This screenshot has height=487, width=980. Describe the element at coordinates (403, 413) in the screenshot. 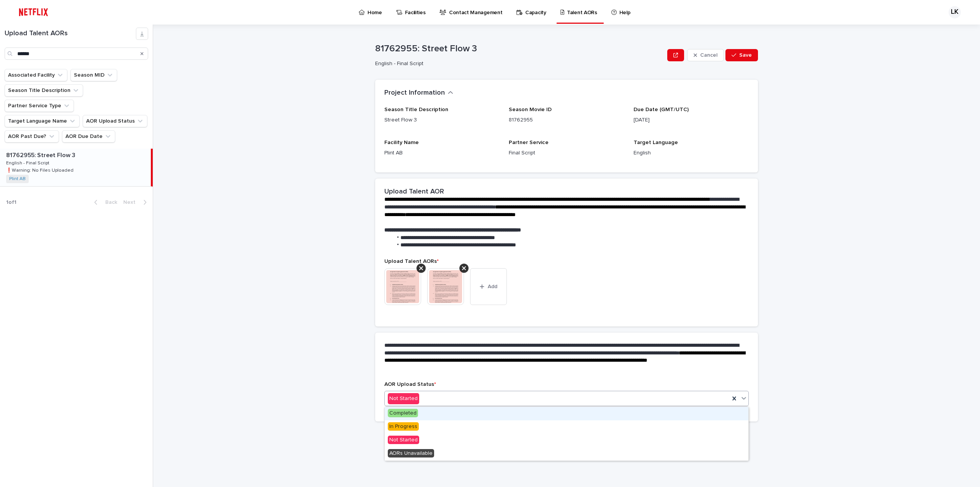

I see `span: Completed` at that location.